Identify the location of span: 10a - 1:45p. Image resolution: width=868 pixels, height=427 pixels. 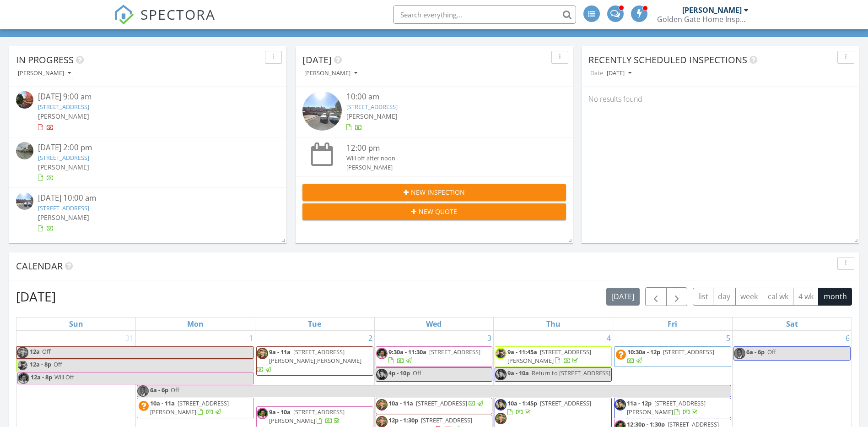
(522, 403).